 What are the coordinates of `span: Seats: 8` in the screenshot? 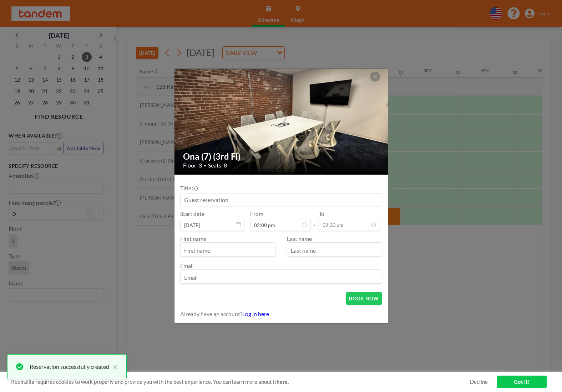 It's located at (218, 166).